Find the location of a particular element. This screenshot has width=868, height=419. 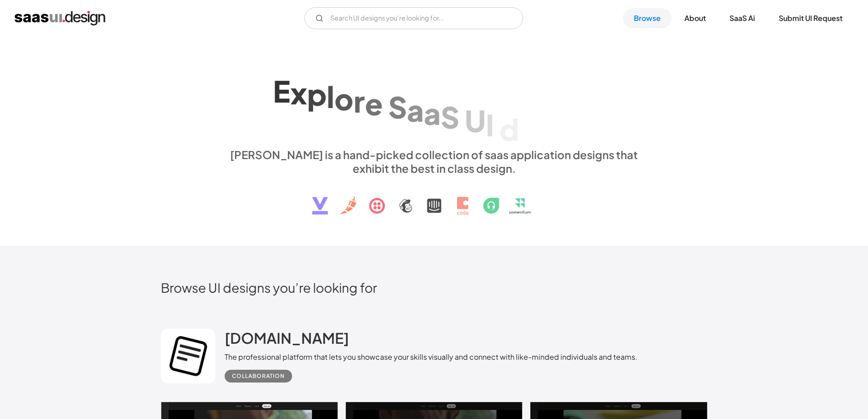

div: U is located at coordinates (475, 120).